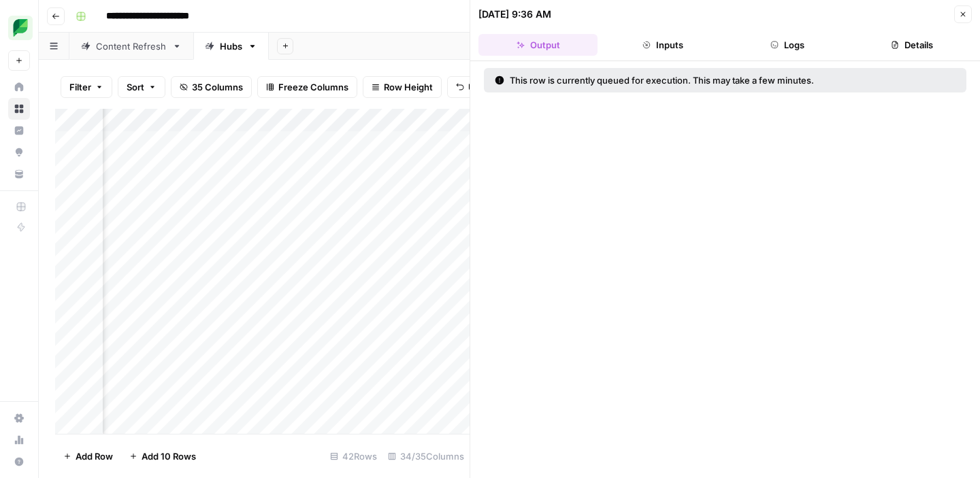 This screenshot has width=980, height=478. What do you see at coordinates (19, 174) in the screenshot?
I see `a: Your Data` at bounding box center [19, 174].